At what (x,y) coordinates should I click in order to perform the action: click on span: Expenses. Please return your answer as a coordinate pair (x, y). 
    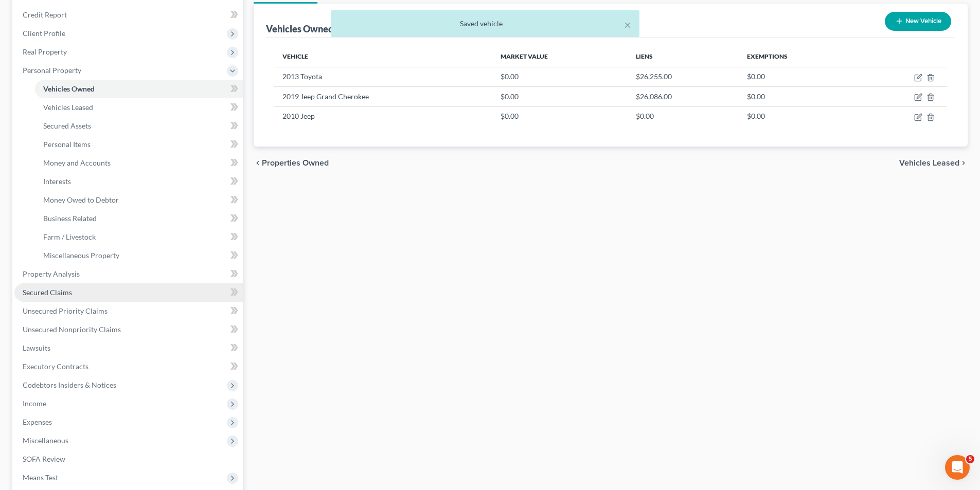
    Looking at the image, I should click on (37, 422).